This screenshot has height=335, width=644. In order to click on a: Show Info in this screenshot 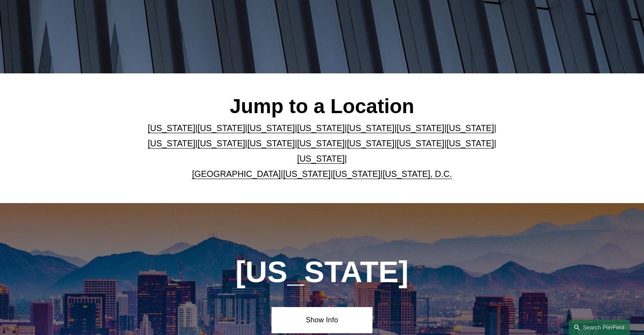, I will do `click(322, 320)`.